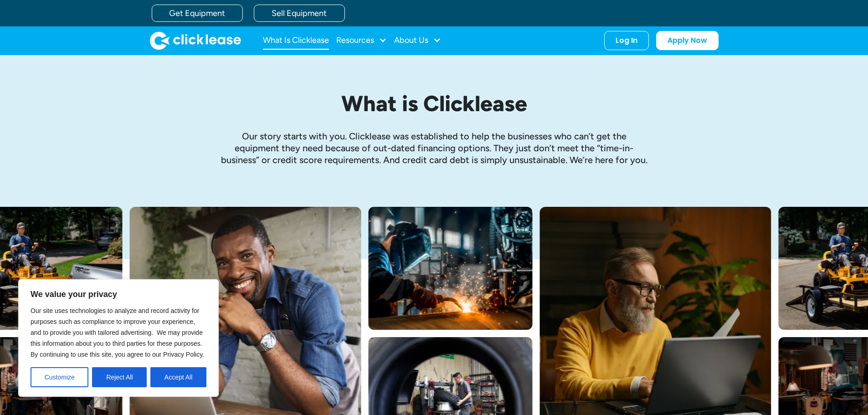  Describe the element at coordinates (434, 104) in the screenshot. I see `h1: What is Clicklease` at that location.